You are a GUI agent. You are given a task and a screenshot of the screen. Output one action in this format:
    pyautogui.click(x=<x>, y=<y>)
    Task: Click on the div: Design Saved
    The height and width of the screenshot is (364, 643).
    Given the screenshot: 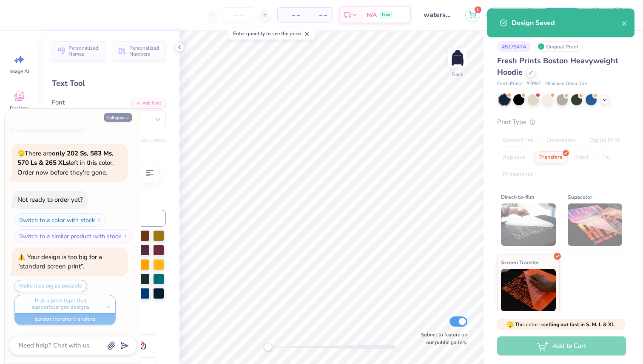 What is the action you would take?
    pyautogui.click(x=566, y=23)
    